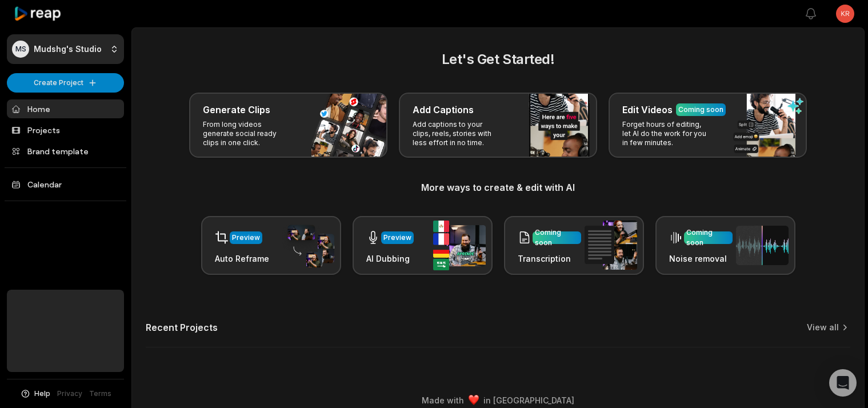  I want to click on img: heart emoji, so click(474, 400).